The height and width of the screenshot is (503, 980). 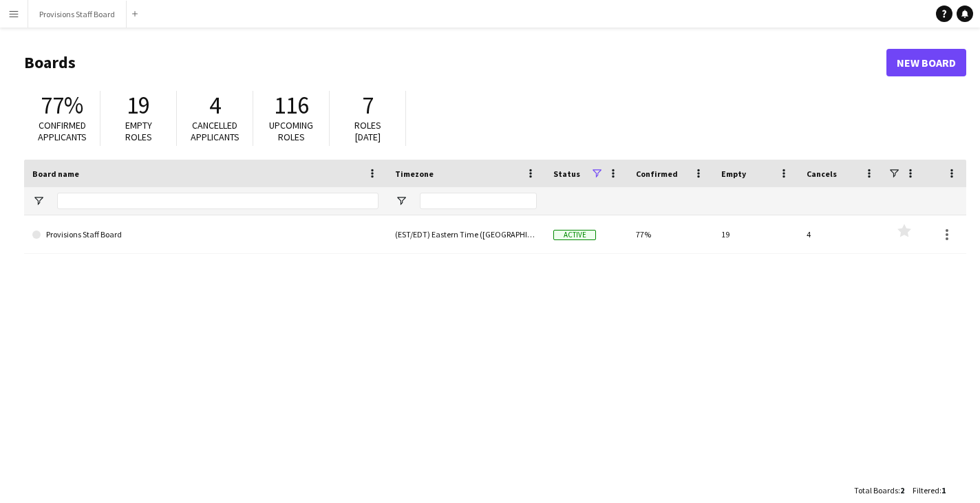 What do you see at coordinates (656, 173) in the screenshot?
I see `span: Confirmed` at bounding box center [656, 173].